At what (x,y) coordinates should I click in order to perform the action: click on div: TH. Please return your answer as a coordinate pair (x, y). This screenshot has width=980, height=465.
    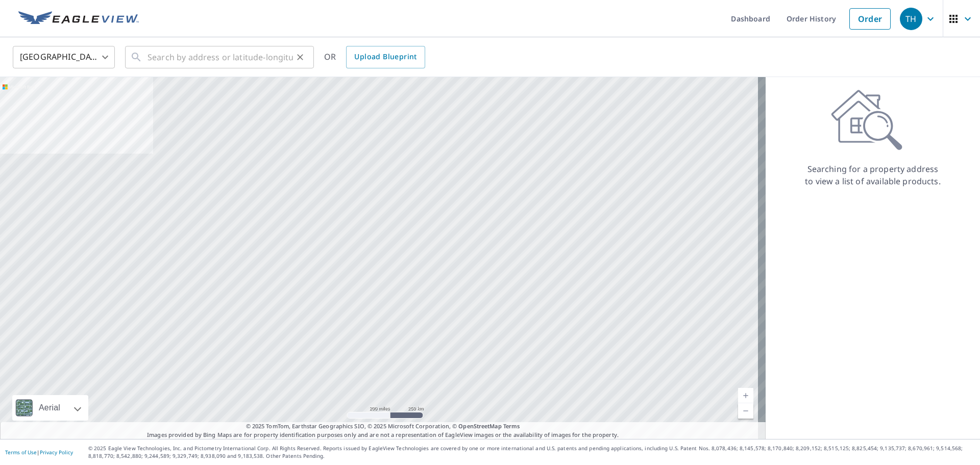
    Looking at the image, I should click on (911, 19).